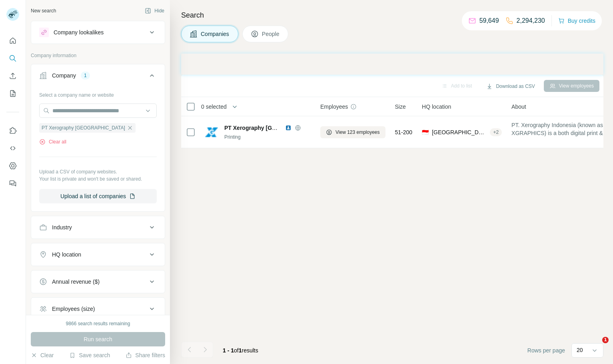 The width and height of the screenshot is (613, 364). What do you see at coordinates (237, 351) in the screenshot?
I see `span: of` at bounding box center [237, 351].